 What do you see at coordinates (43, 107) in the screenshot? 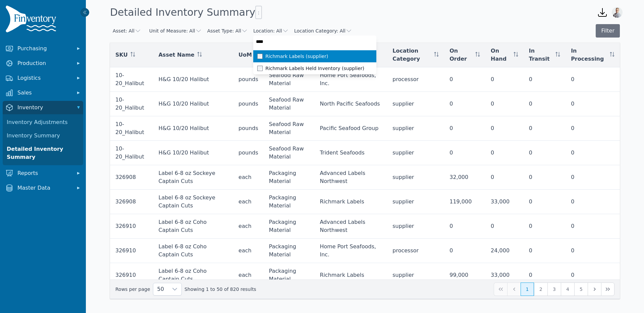
I see `button: Inventory` at bounding box center [43, 107].